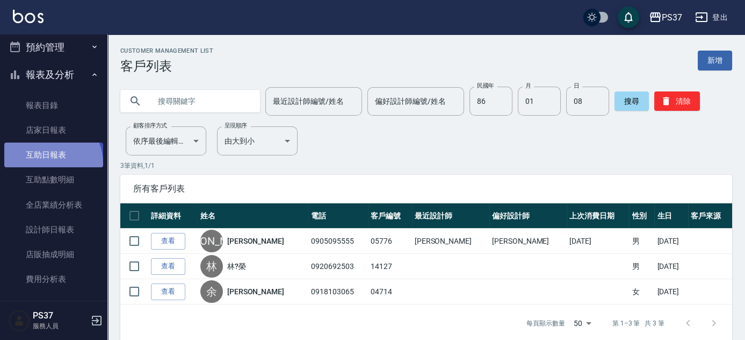  Describe the element at coordinates (212, 291) in the screenshot. I see `div: 余` at that location.